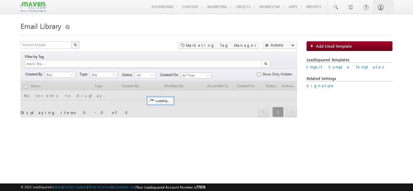 The height and width of the screenshot is (191, 413). What do you see at coordinates (128, 75) in the screenshot?
I see `span: Status` at bounding box center [128, 75].